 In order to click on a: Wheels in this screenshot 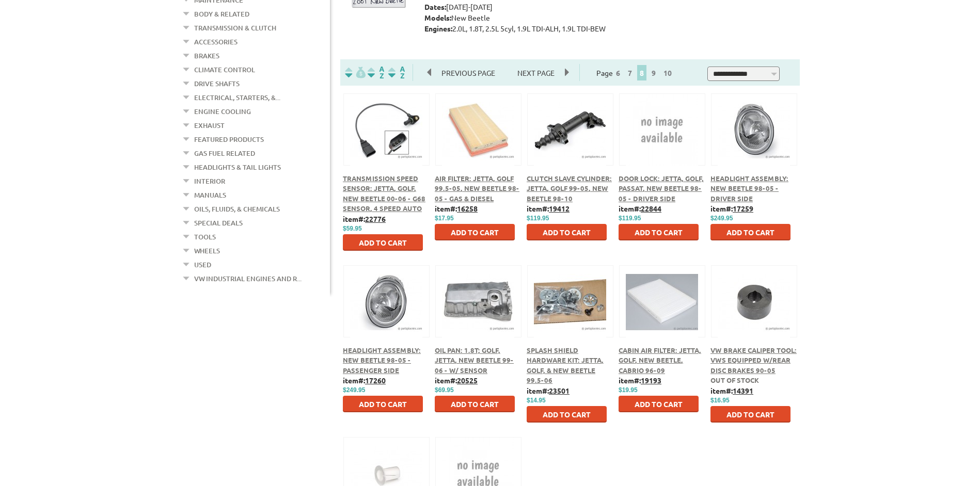, I will do `click(207, 251)`.